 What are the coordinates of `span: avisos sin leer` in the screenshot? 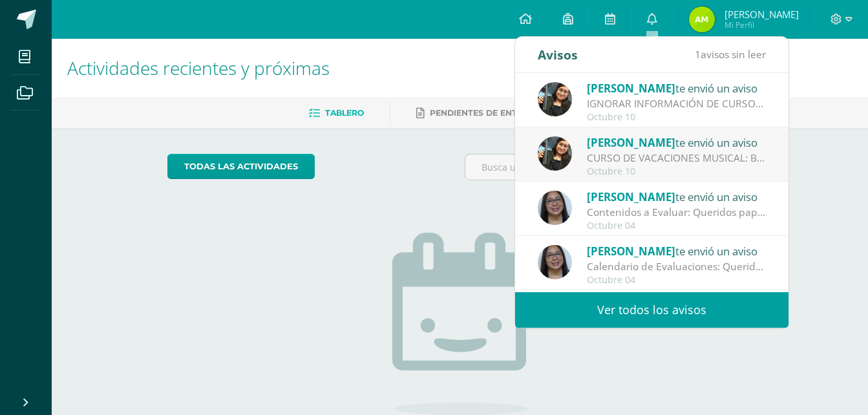 It's located at (730, 55).